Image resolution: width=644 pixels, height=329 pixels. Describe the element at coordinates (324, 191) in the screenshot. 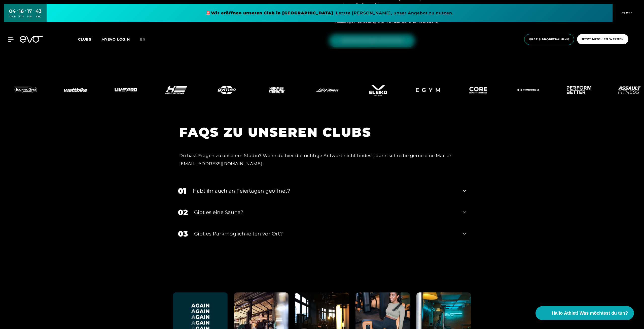

I see `div: Habt ihr auch an Feiertagen geöffnet?` at that location.